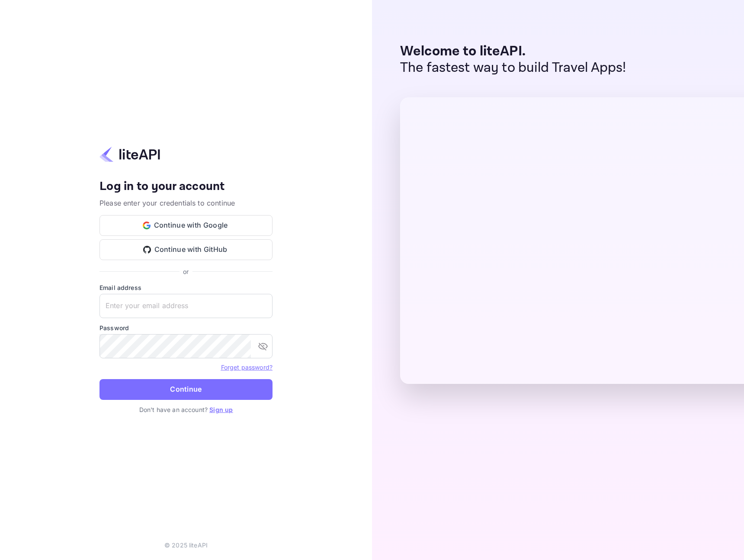 The height and width of the screenshot is (560, 744). I want to click on p: © 2025 liteAPI, so click(186, 545).